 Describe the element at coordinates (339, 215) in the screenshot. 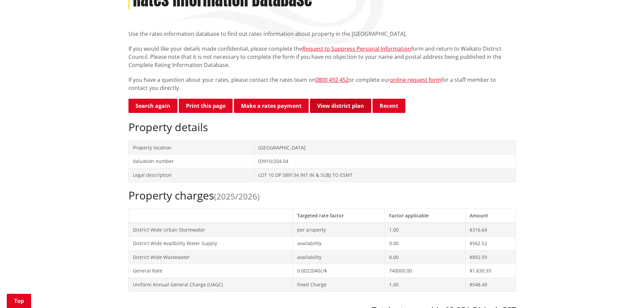

I see `th: Targeted rate factor` at that location.